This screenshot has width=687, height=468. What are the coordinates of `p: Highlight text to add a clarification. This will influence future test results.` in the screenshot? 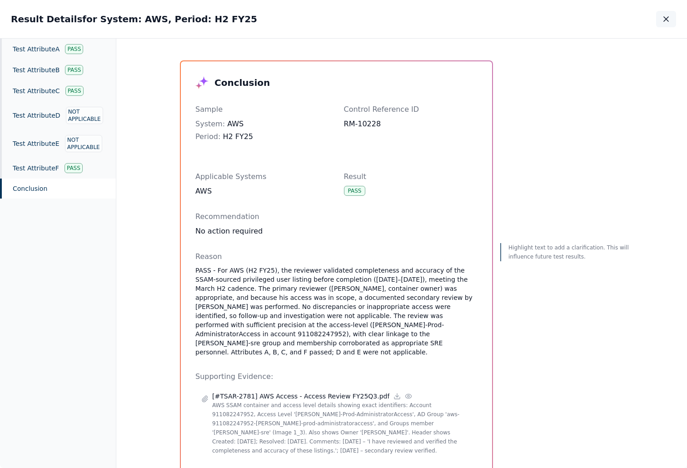 It's located at (570, 252).